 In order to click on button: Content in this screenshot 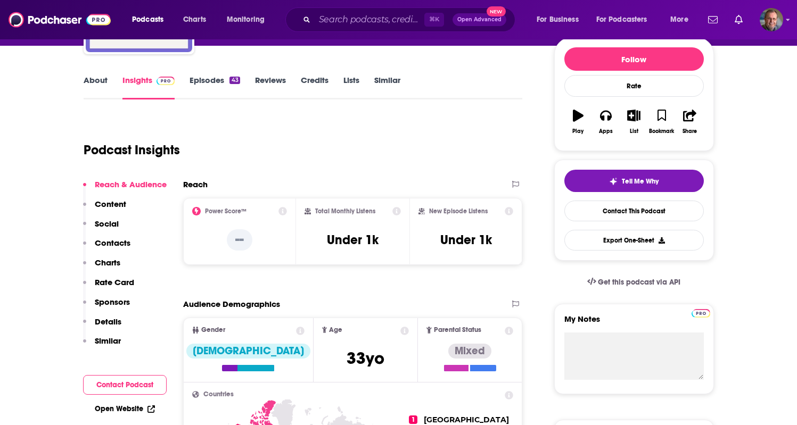, I will do `click(104, 209)`.